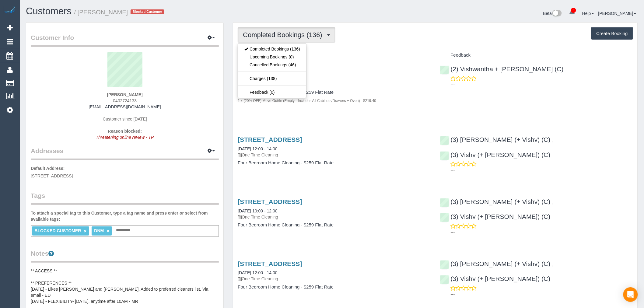 The width and height of the screenshot is (644, 308). Describe the element at coordinates (272, 93) in the screenshot. I see `a: Feedback (0)` at that location.